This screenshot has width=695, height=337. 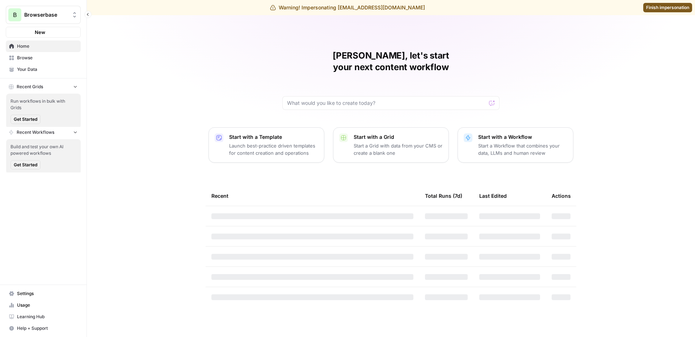 What do you see at coordinates (43, 150) in the screenshot?
I see `span: Build and test your own AI powered workflows` at bounding box center [43, 150].